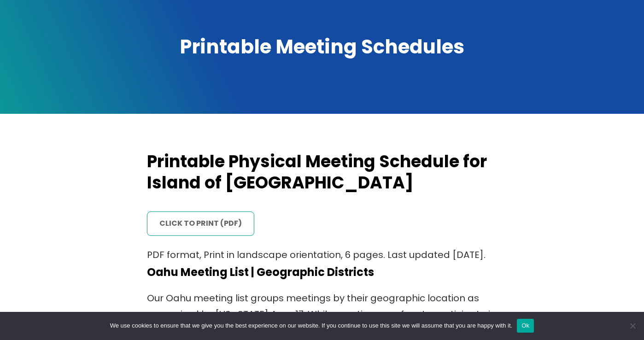 Image resolution: width=644 pixels, height=340 pixels. What do you see at coordinates (322, 272) in the screenshot?
I see `h4: Oahu Meeting List | Geographic Districts` at bounding box center [322, 272].